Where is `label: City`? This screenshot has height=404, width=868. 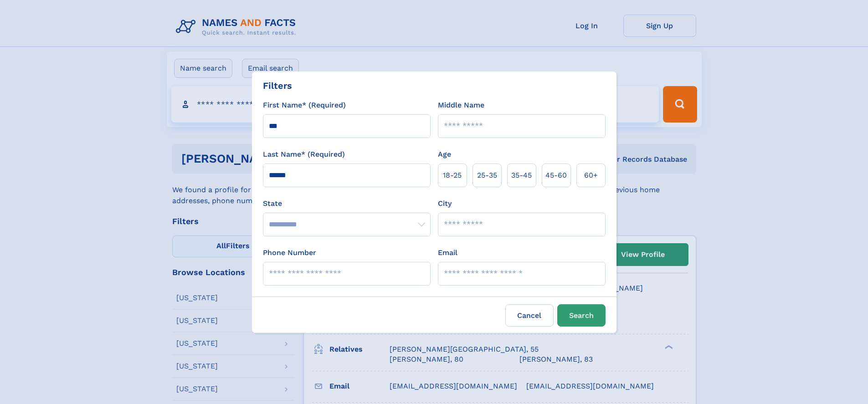 label: City is located at coordinates (444, 204).